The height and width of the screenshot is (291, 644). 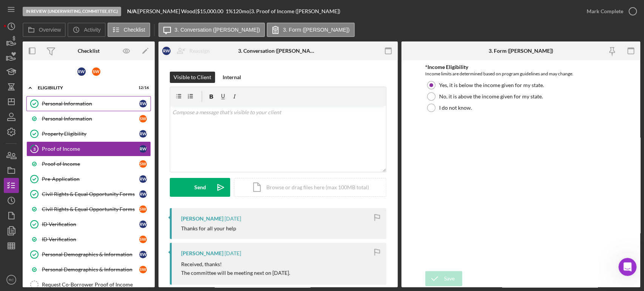 I want to click on button: Checklist, so click(x=129, y=30).